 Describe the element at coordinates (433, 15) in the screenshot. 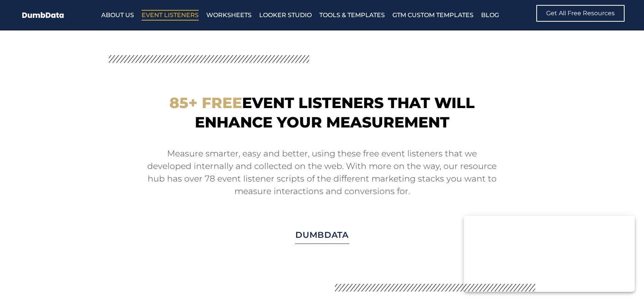

I see `a: GTM Custom Templates` at that location.